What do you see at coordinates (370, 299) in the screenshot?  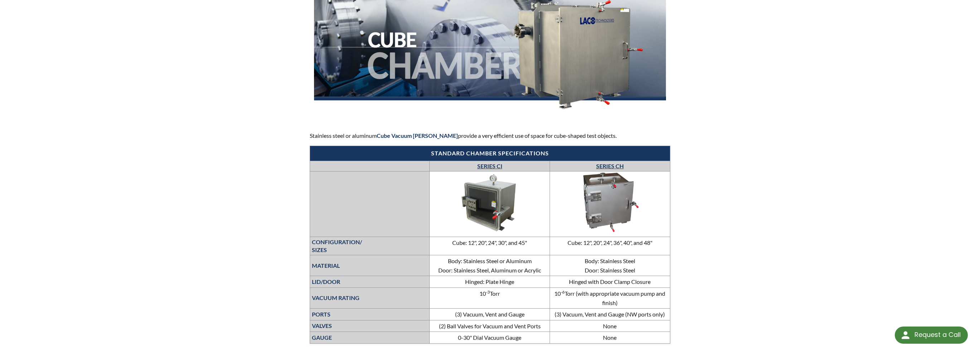 I see `th: VACUUM RATING` at bounding box center [370, 299].